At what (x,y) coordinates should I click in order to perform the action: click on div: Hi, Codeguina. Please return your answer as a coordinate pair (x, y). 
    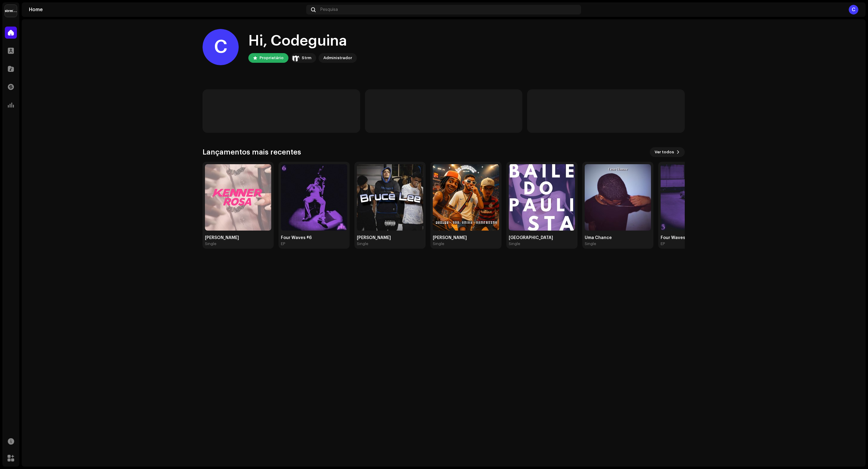
    Looking at the image, I should click on (302, 41).